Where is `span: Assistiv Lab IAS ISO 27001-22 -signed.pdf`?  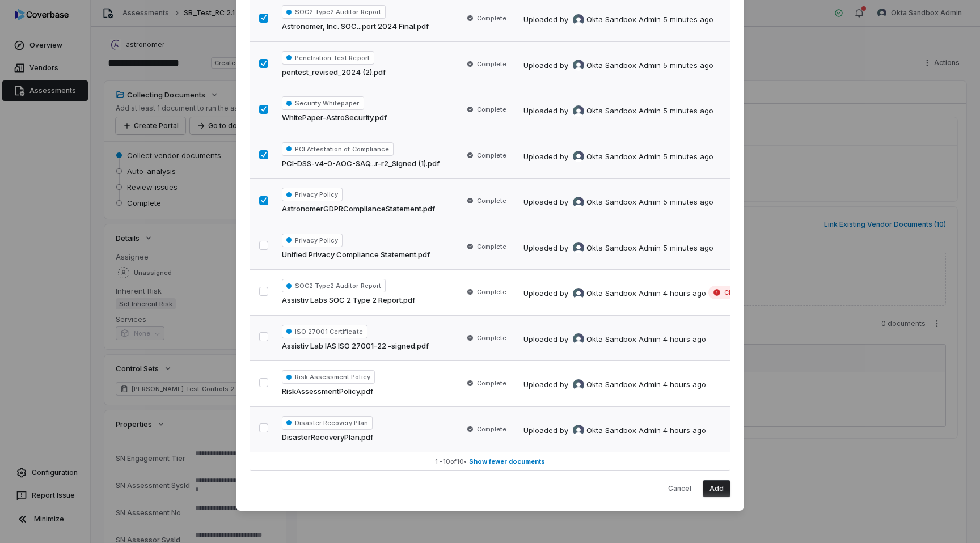
span: Assistiv Lab IAS ISO 27001-22 -signed.pdf is located at coordinates (355, 346).